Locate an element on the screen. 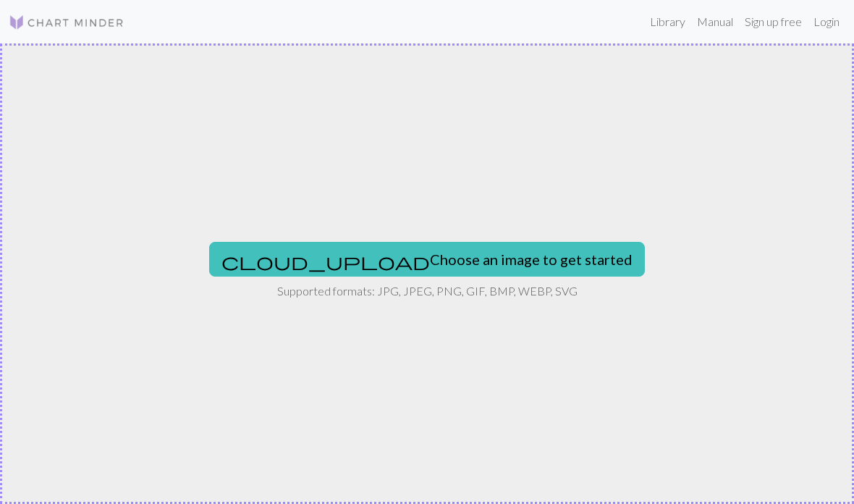 Image resolution: width=854 pixels, height=504 pixels. a: Login is located at coordinates (826, 22).